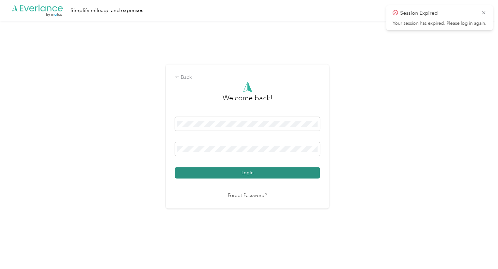 This screenshot has height=269, width=498. I want to click on h3: greeting, so click(247, 101).